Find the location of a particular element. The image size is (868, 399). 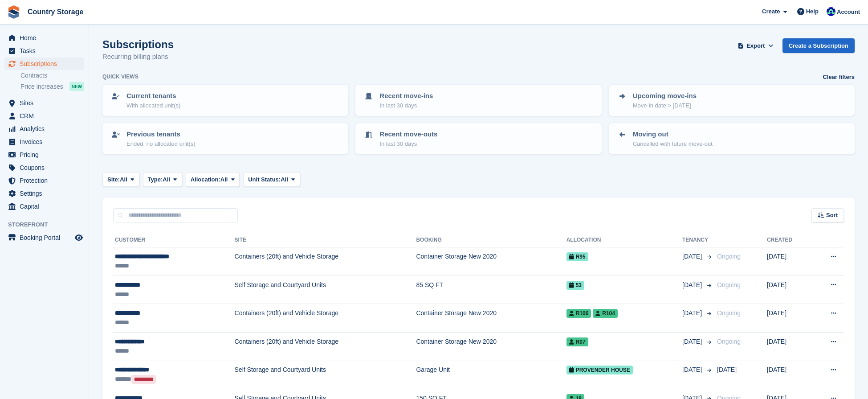

button: Allocation: All is located at coordinates (213, 179).